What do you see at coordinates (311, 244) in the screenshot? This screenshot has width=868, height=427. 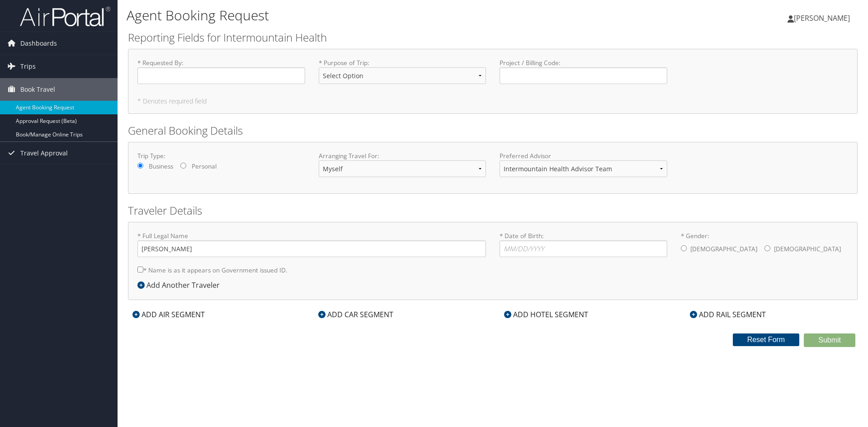 I see `label: * Full Legal Name` at bounding box center [311, 244].